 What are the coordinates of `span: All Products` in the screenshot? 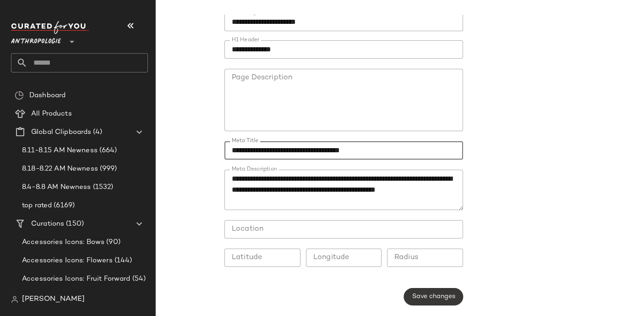 It's located at (51, 114).